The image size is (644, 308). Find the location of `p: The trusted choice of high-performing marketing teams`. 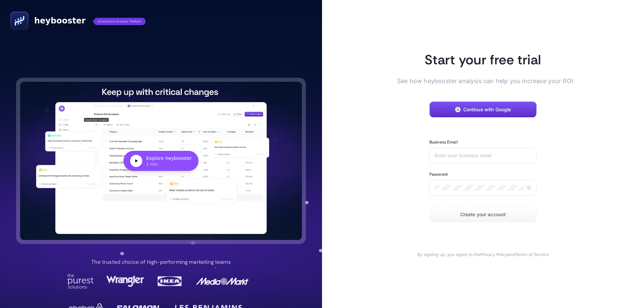

p: The trusted choice of high-performing marketing teams is located at coordinates (161, 262).